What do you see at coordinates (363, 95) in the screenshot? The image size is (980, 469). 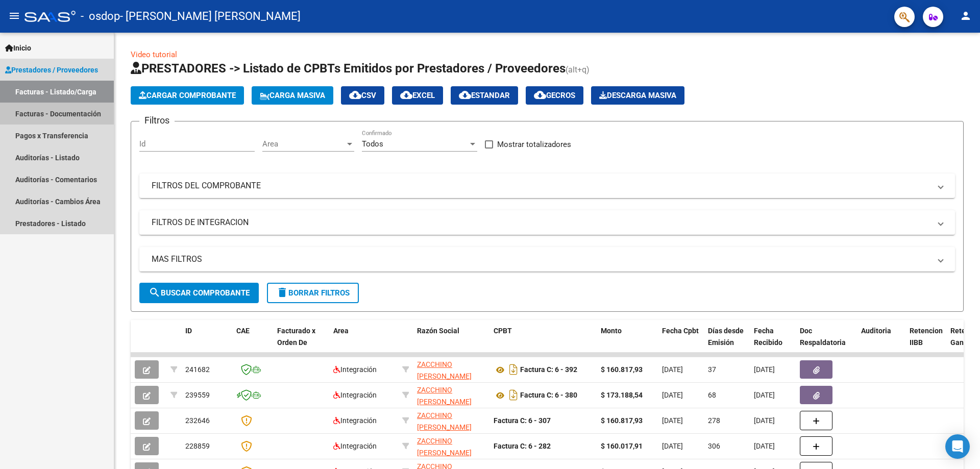 I see `span: CSV` at bounding box center [363, 95].